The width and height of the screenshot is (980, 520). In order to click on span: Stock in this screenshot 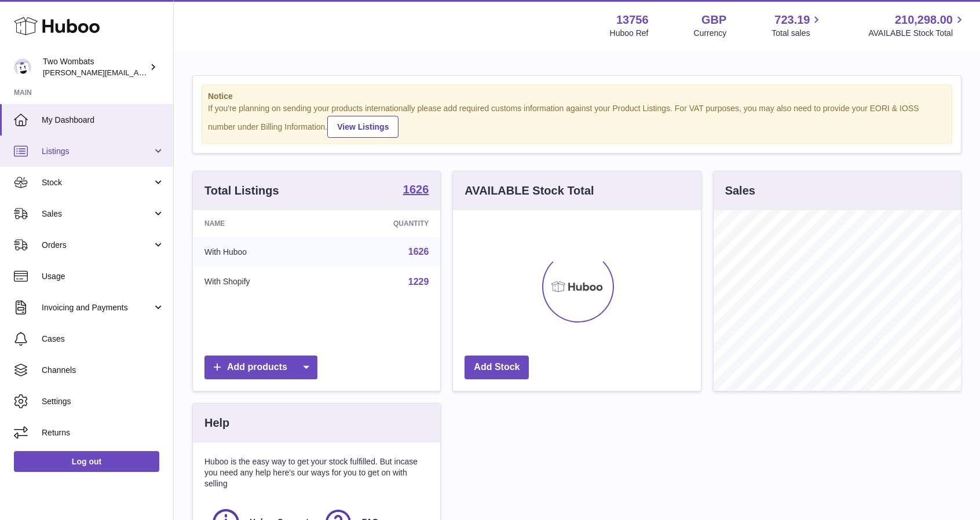, I will do `click(96, 182)`.